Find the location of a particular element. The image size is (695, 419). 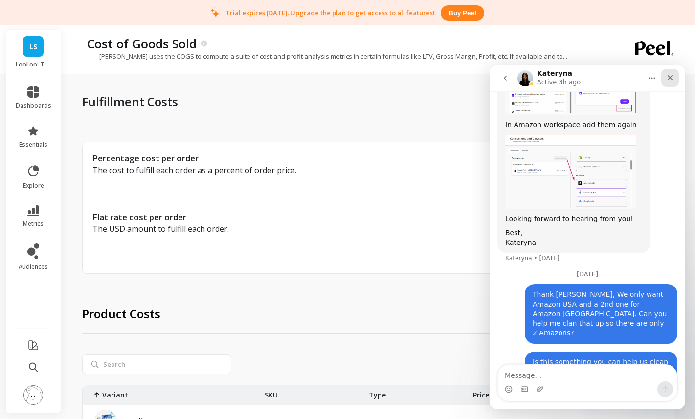

button: Emoji picker is located at coordinates (19, 324).